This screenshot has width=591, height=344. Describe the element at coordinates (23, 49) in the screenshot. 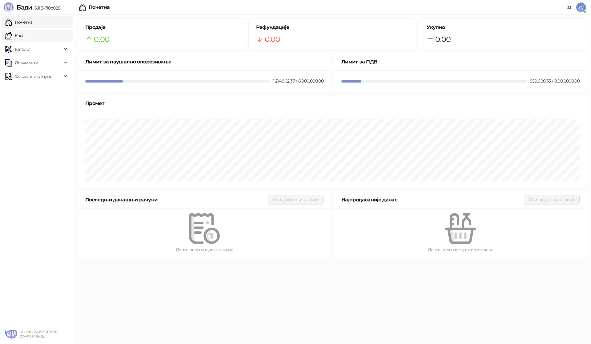

I see `span: Каталог` at that location.